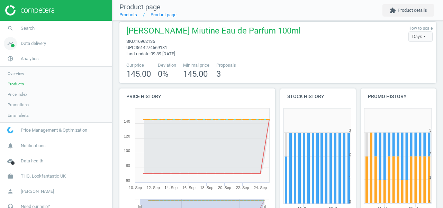 The image size is (443, 208). What do you see at coordinates (167, 65) in the screenshot?
I see `span: Deviation` at bounding box center [167, 65].